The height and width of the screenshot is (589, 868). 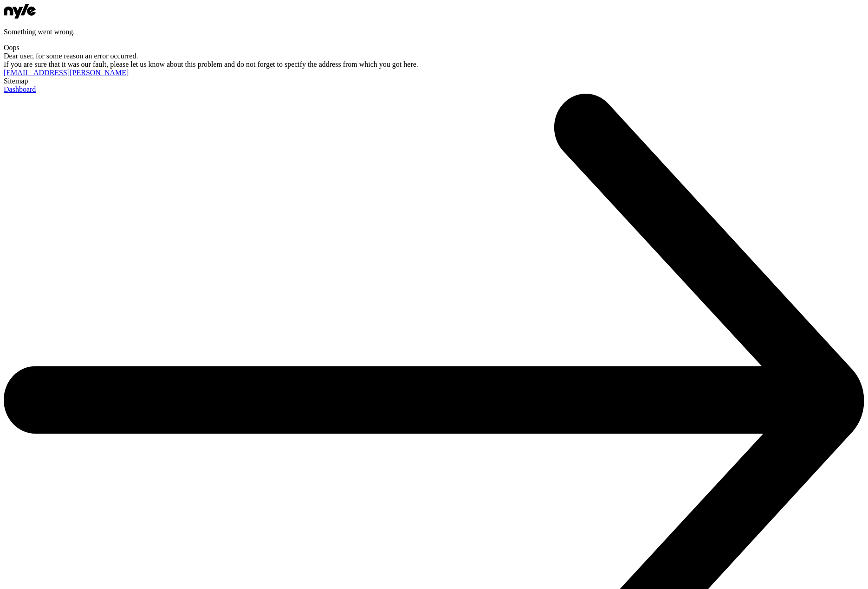 I want to click on span: Oops, so click(x=12, y=47).